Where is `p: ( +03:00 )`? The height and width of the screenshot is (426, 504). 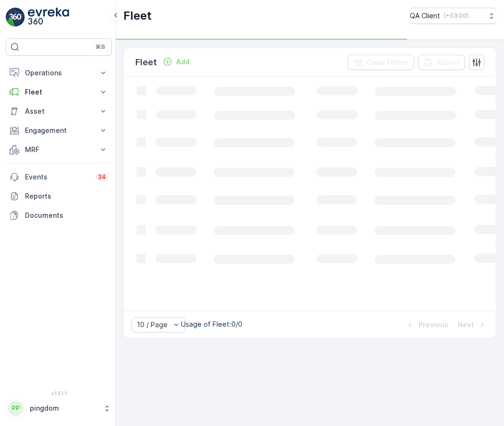 p: ( +03:00 ) is located at coordinates (456, 16).